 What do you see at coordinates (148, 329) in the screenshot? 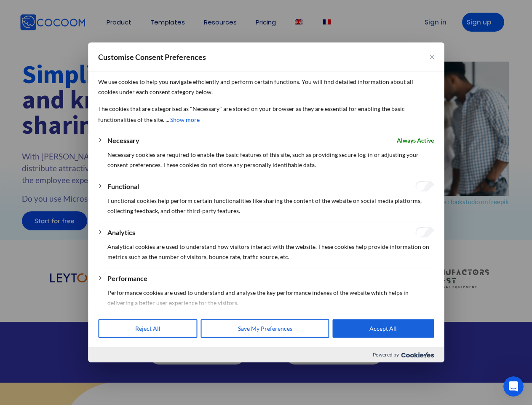
I see `button: Reject All` at bounding box center [148, 329].